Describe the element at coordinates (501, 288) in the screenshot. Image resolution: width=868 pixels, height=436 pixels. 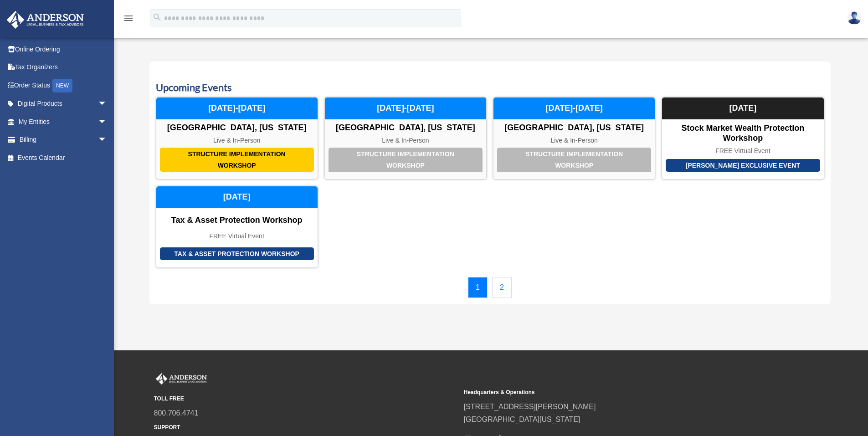
I see `a: 2` at that location.